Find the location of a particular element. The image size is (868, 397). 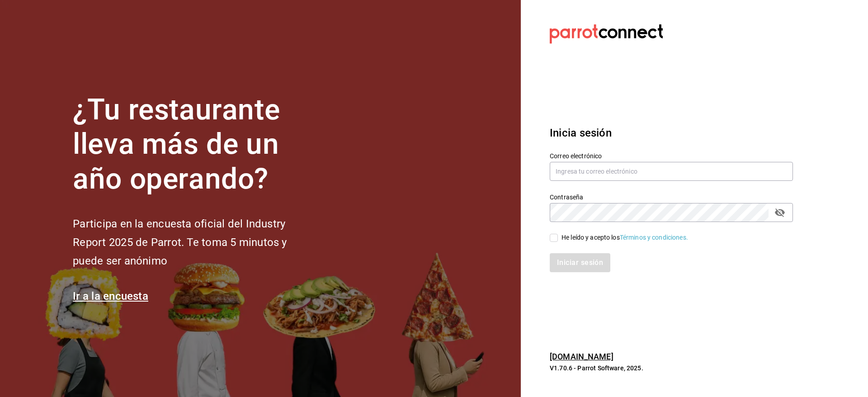

h1: ¿Tu restaurante lleva más de un año operando? is located at coordinates (195, 144).